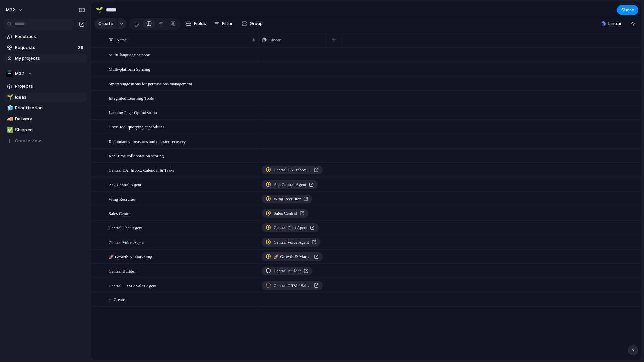 Image resolution: width=644 pixels, height=362 pixels. Describe the element at coordinates (200, 24) in the screenshot. I see `span: Fields` at that location.